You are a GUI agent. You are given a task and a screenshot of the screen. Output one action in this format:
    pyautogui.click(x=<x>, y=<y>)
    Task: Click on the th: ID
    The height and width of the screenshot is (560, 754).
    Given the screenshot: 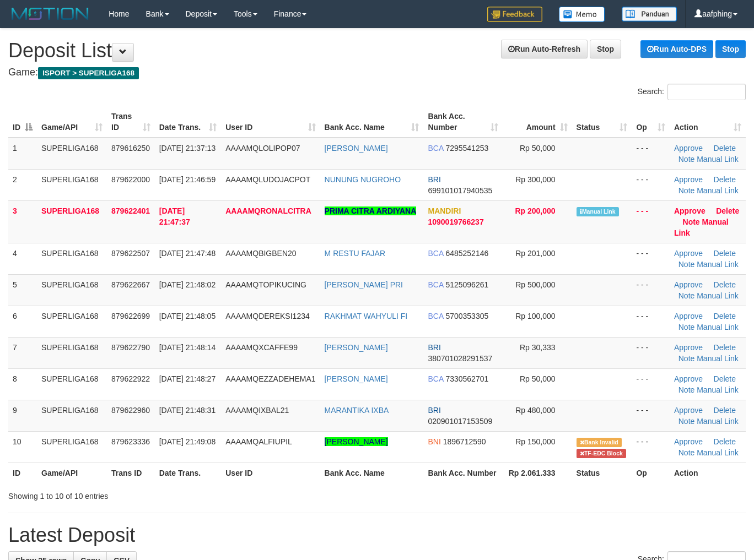 What is the action you would take?
    pyautogui.click(x=23, y=472)
    